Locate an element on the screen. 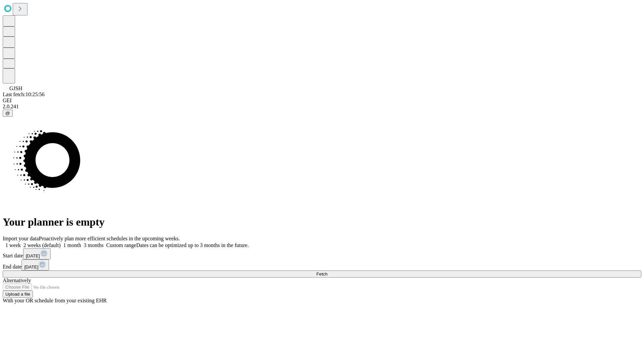 This screenshot has height=362, width=644. span: With your OR schedule from your existing EHR is located at coordinates (54, 300).